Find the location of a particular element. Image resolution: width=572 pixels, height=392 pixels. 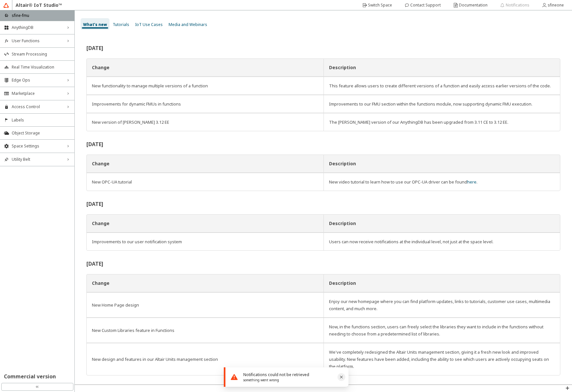

span: User Functions is located at coordinates (37, 41).